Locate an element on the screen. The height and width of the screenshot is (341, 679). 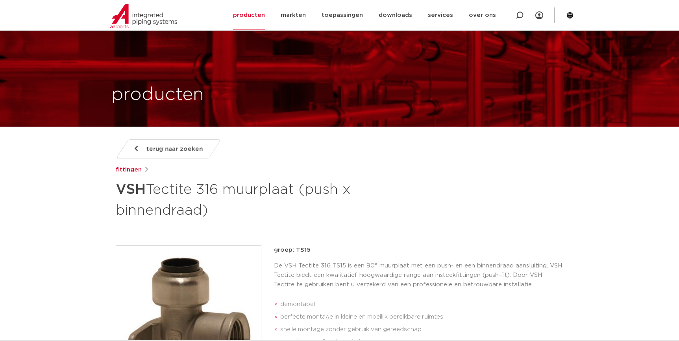
h1: producten is located at coordinates (157, 95).